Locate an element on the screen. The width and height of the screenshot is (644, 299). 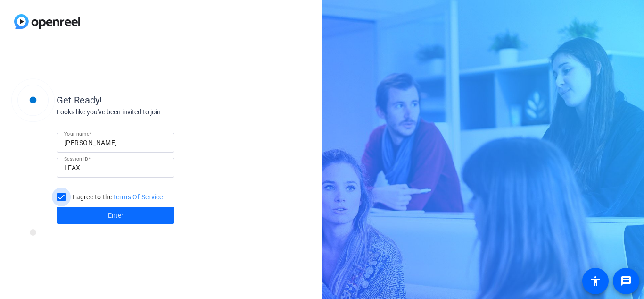
mat-label: Session ID is located at coordinates (76, 159).